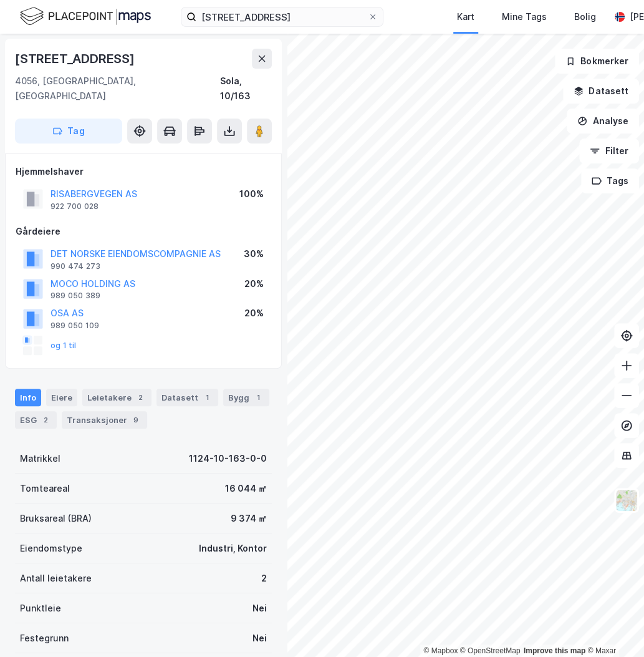  I want to click on div: Kart, so click(466, 17).